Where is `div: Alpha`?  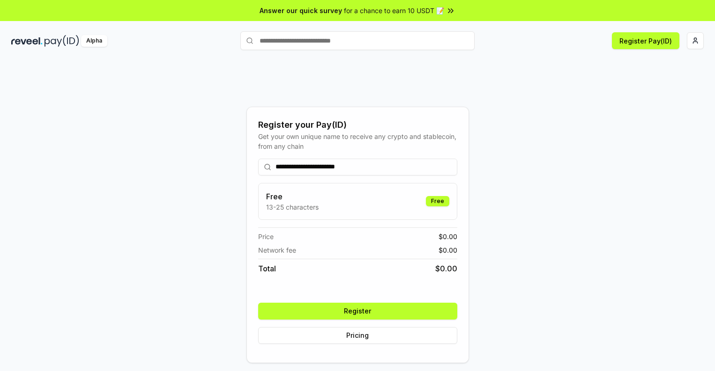
div: Alpha is located at coordinates (94, 41).